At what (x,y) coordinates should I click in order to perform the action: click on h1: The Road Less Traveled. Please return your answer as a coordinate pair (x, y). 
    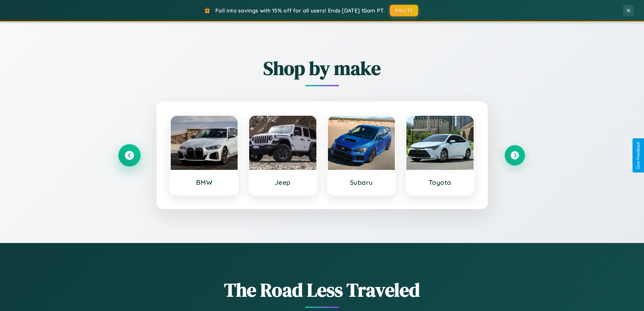
    Looking at the image, I should click on (322, 290).